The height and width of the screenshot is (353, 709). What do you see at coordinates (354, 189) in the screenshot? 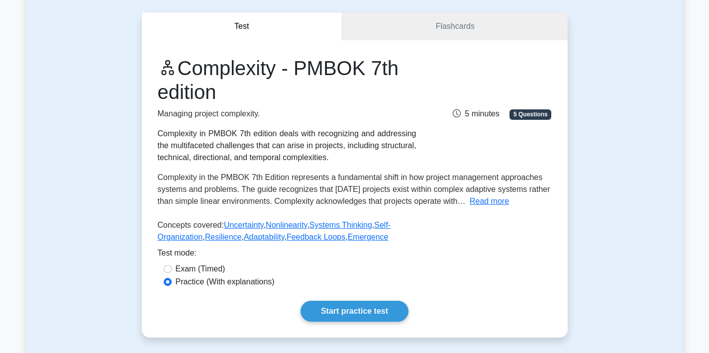
I see `span: Complexity in the PMBOK 7th Edition represents a fundamental shift in how project management appr...` at bounding box center [354, 189].